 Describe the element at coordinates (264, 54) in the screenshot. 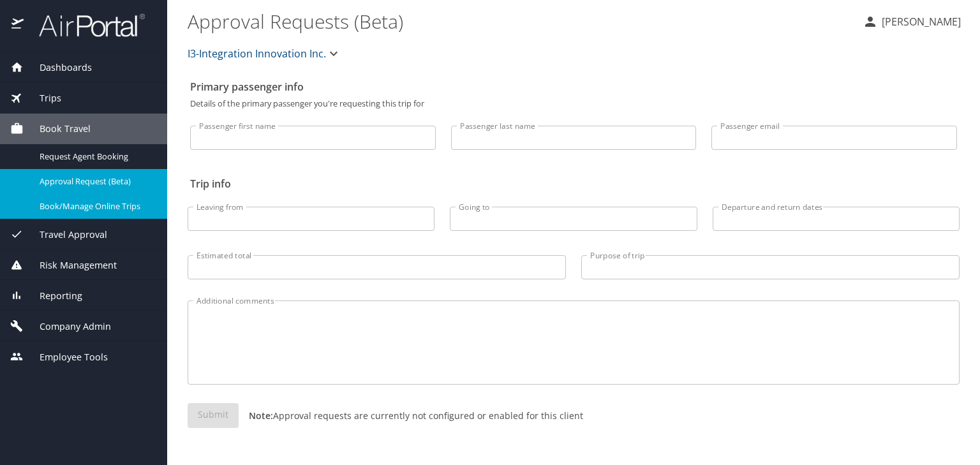

I see `button: I3-Integration Innovation Inc.` at that location.